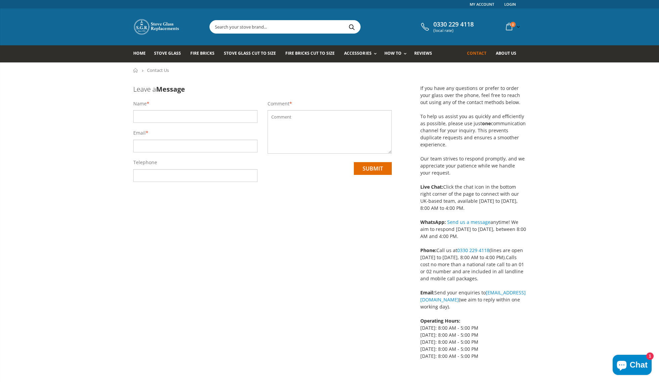 The image size is (659, 382). Describe the element at coordinates (509, 54) in the screenshot. I see `a: About us` at that location.